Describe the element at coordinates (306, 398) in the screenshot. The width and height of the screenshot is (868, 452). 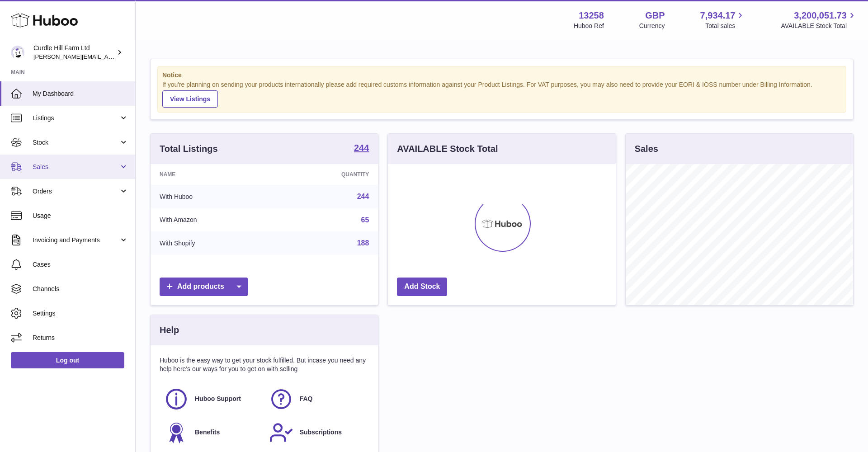
I see `span: FAQ` at that location.